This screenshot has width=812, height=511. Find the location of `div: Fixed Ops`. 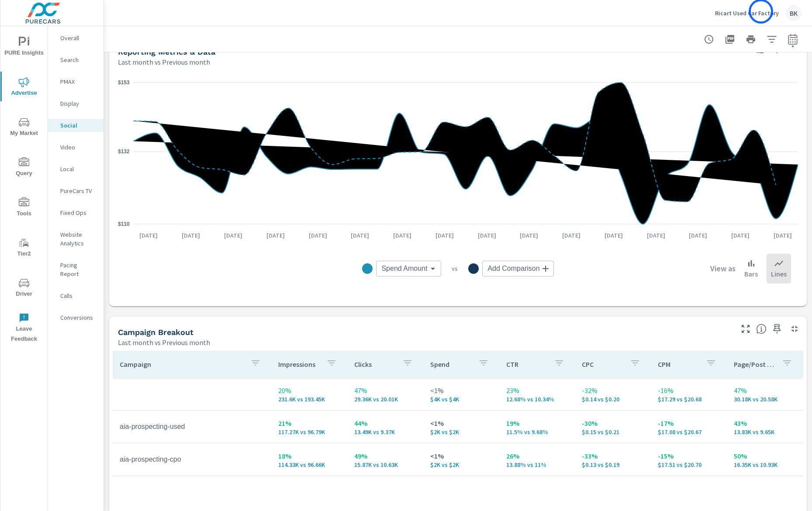

div: Fixed Ops is located at coordinates (75, 213).